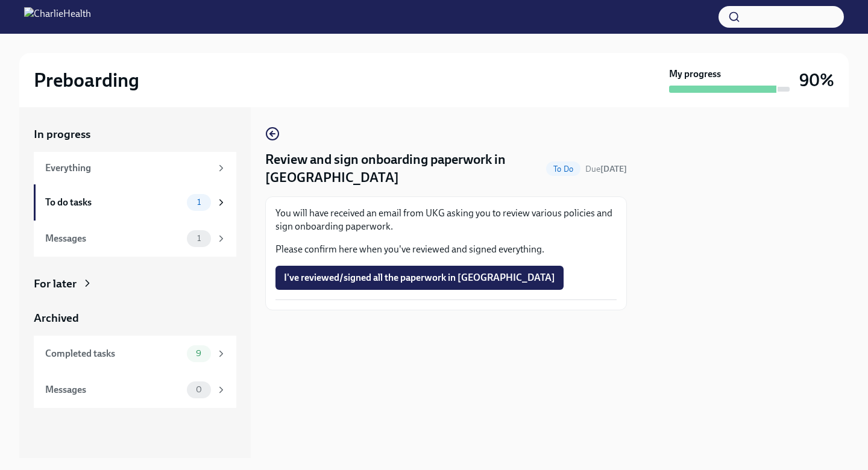 The height and width of the screenshot is (470, 868). What do you see at coordinates (135, 168) in the screenshot?
I see `a: Everything` at bounding box center [135, 168].